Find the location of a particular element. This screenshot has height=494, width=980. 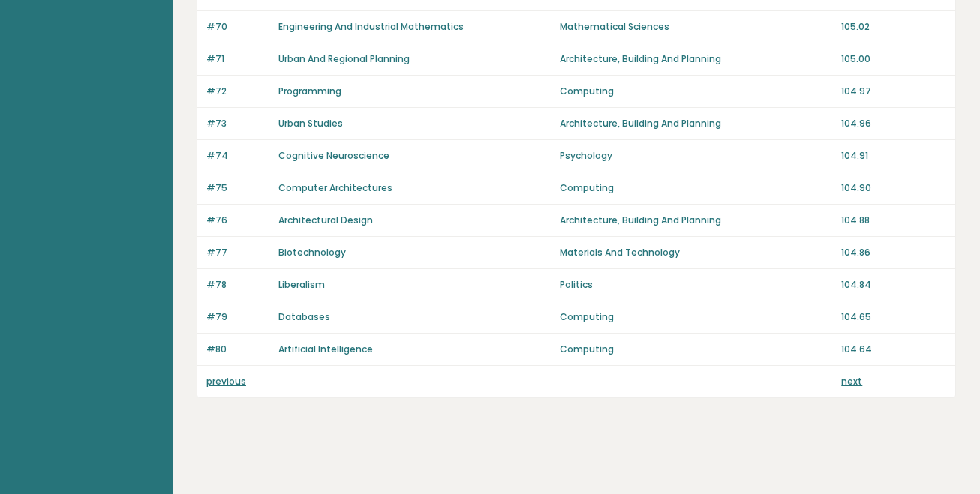

p: 104.84 is located at coordinates (893, 284).